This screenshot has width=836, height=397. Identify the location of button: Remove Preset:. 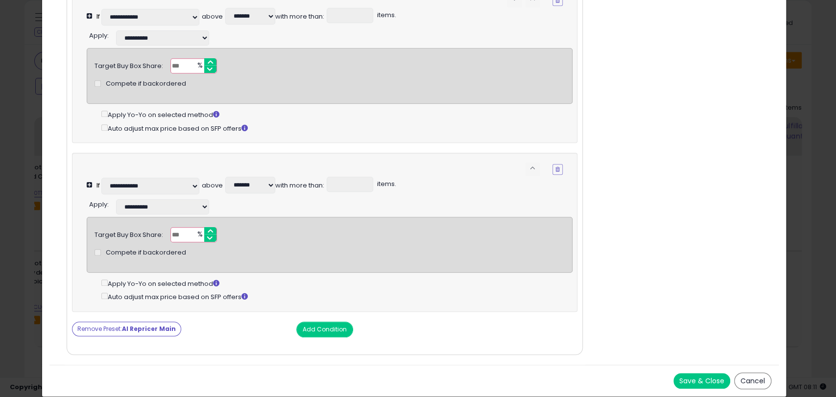
(126, 329).